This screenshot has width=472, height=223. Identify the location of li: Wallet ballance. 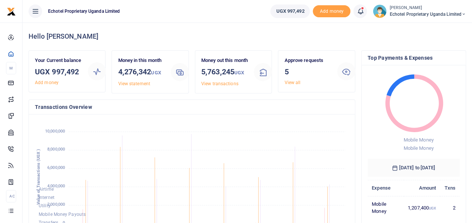
(290, 11).